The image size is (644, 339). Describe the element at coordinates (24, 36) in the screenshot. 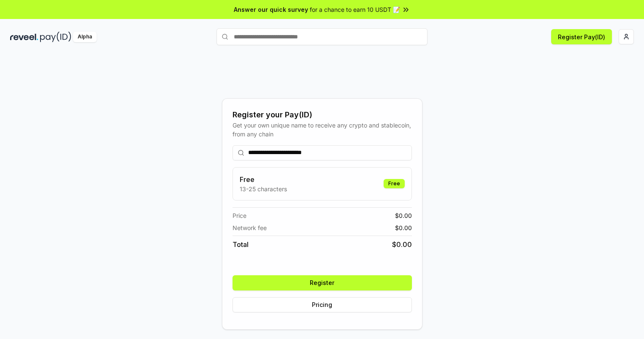

I see `img: reveel_dark` at that location.